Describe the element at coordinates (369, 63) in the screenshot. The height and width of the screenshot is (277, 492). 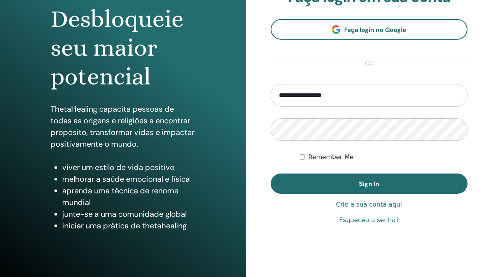
I see `span: ou` at that location.